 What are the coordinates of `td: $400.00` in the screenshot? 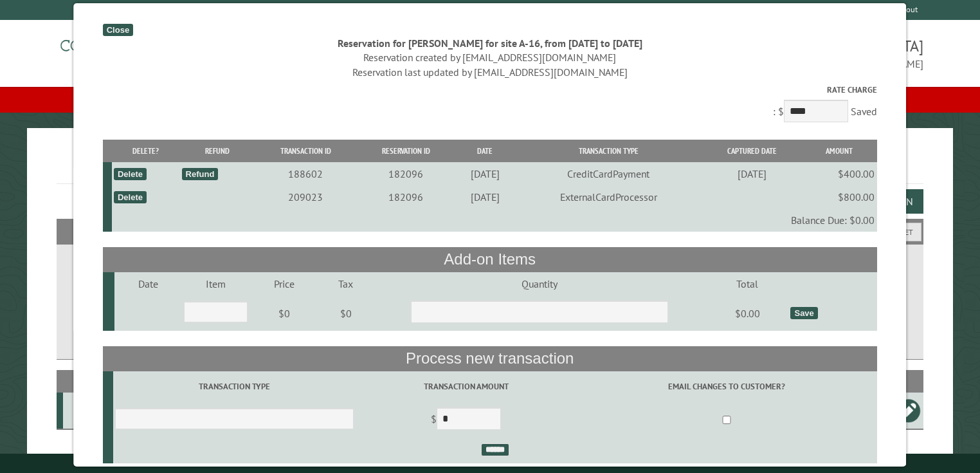 It's located at (839, 174).